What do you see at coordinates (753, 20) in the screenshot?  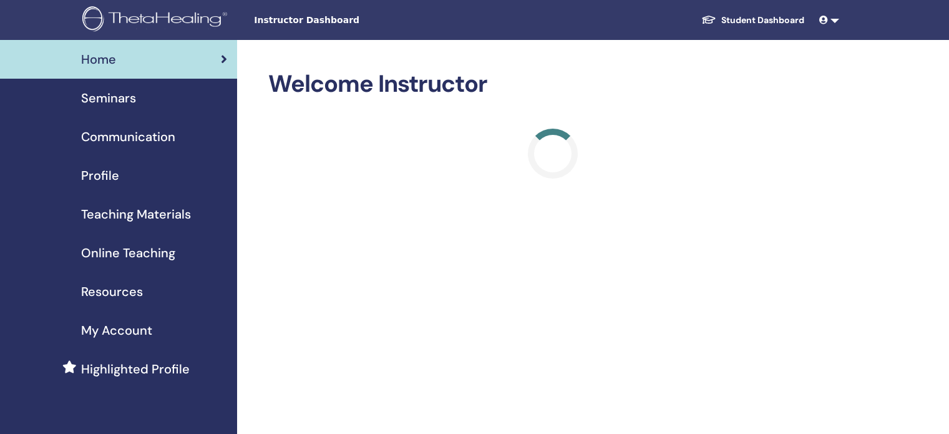 I see `a: Student Dashboard` at bounding box center [753, 20].